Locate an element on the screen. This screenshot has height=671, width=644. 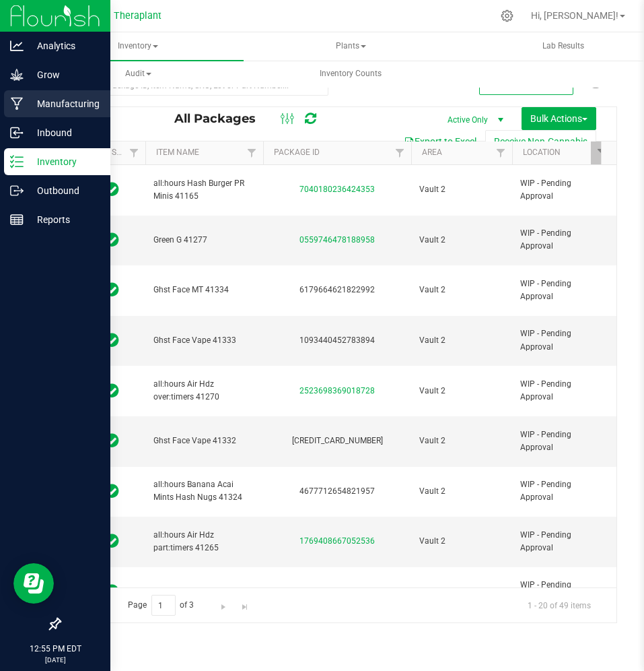
a: Inventory is located at coordinates (138, 46).